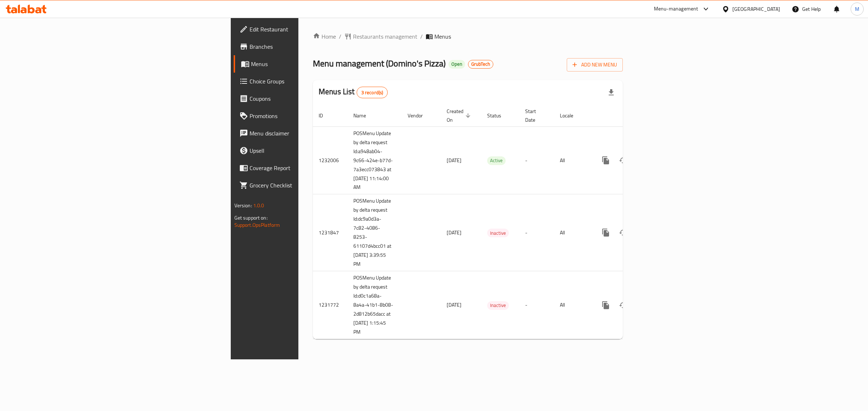 This screenshot has width=868, height=411. Describe the element at coordinates (304, 47) in the screenshot. I see `a: Branches` at that location.